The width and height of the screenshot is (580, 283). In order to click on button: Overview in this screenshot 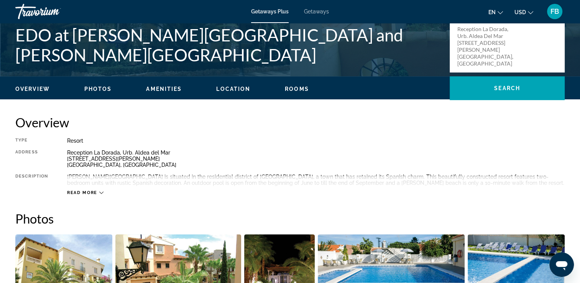, I will do `click(33, 89)`.